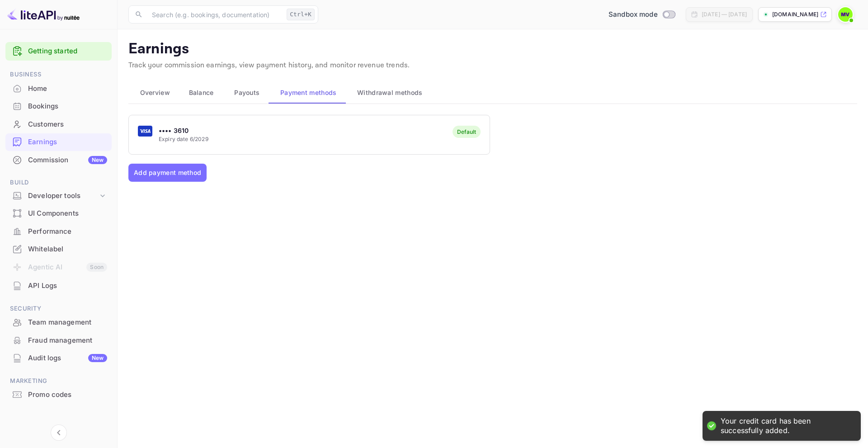 This screenshot has height=448, width=868. I want to click on a: Earnings, so click(59, 141).